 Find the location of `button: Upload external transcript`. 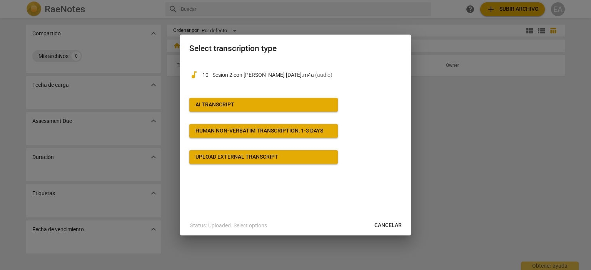

button: Upload external transcript is located at coordinates (264, 157).